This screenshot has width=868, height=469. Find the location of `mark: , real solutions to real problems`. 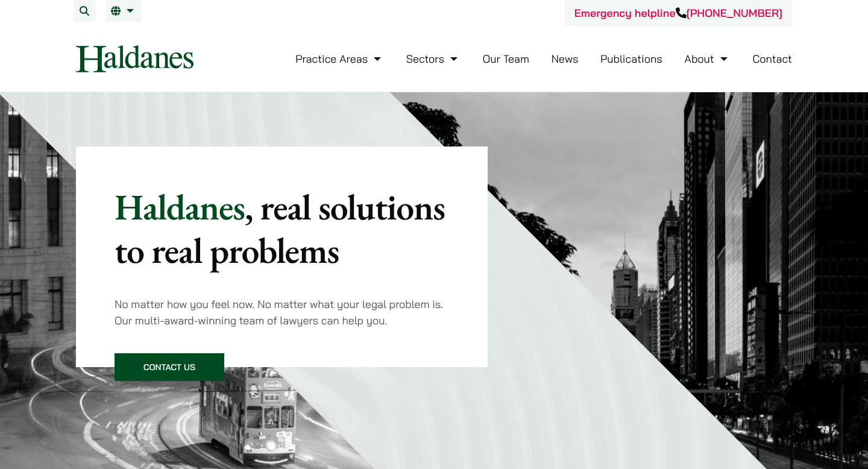

mark: , real solutions to real problems is located at coordinates (280, 229).